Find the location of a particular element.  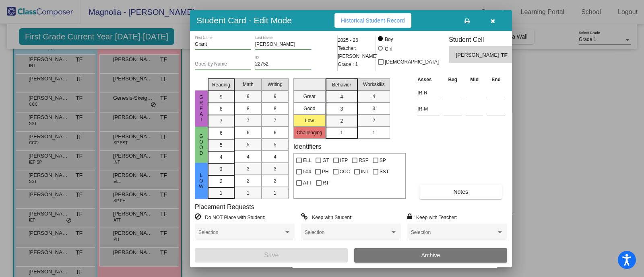

h3: Student Cell is located at coordinates (484, 39).